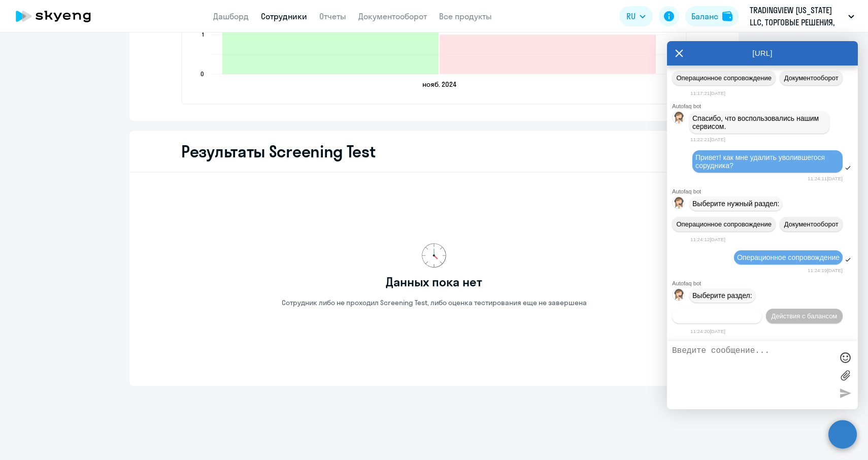 This screenshot has width=868, height=460. What do you see at coordinates (705, 17) in the screenshot?
I see `div: Баланс` at bounding box center [705, 17].